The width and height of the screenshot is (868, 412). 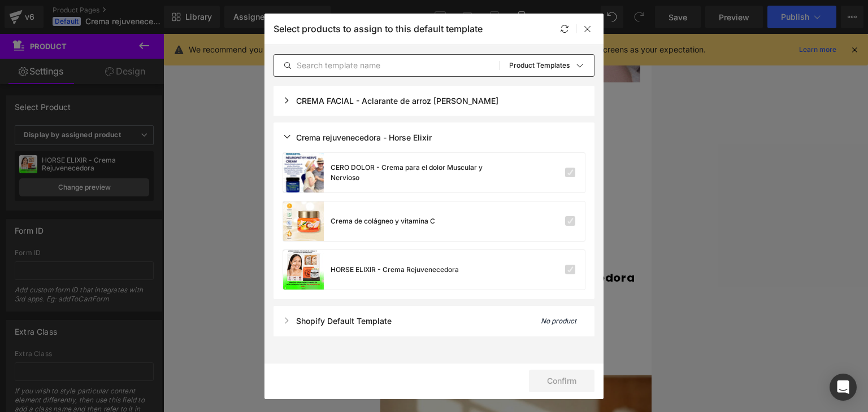 What do you see at coordinates (159, 265) in the screenshot?
I see `span: S/. 79.00` at bounding box center [159, 265].